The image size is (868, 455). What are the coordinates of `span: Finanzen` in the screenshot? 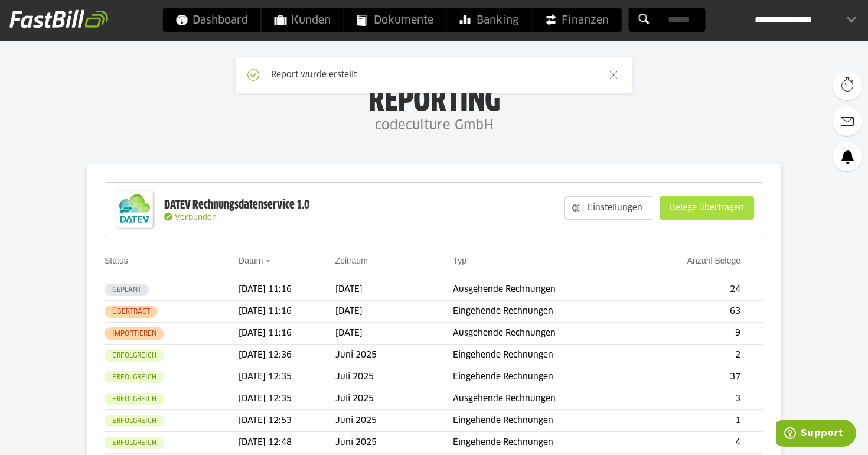 It's located at (577, 20).